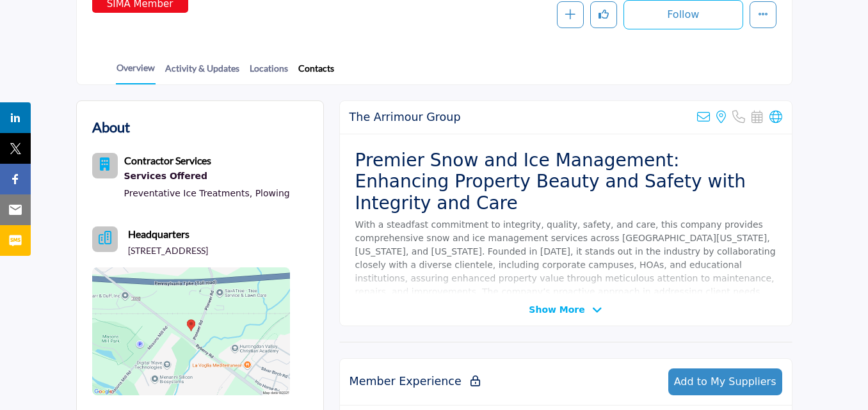  What do you see at coordinates (565, 272) in the screenshot?
I see `p: With a steadfast commitment to integrity, quality, safety, and care, this company provides compre...` at bounding box center [565, 272].